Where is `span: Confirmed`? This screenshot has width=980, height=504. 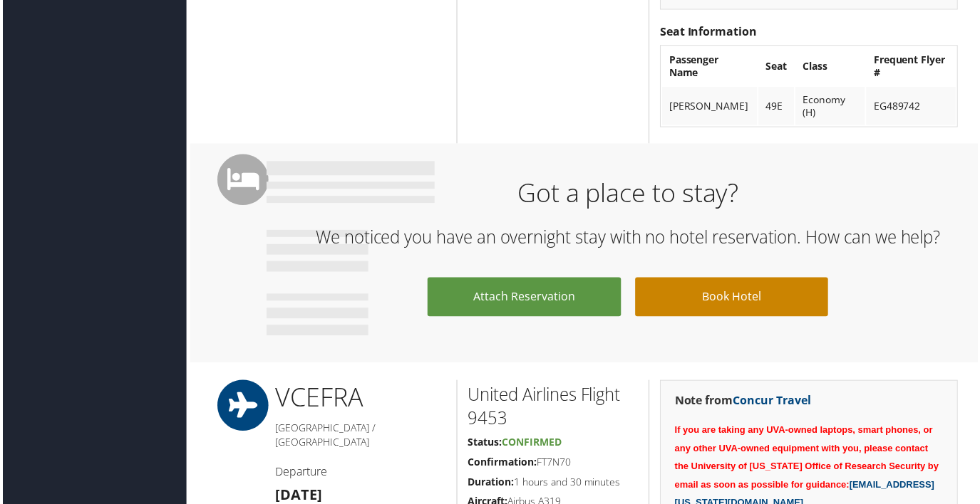 span: Confirmed is located at coordinates (532, 445).